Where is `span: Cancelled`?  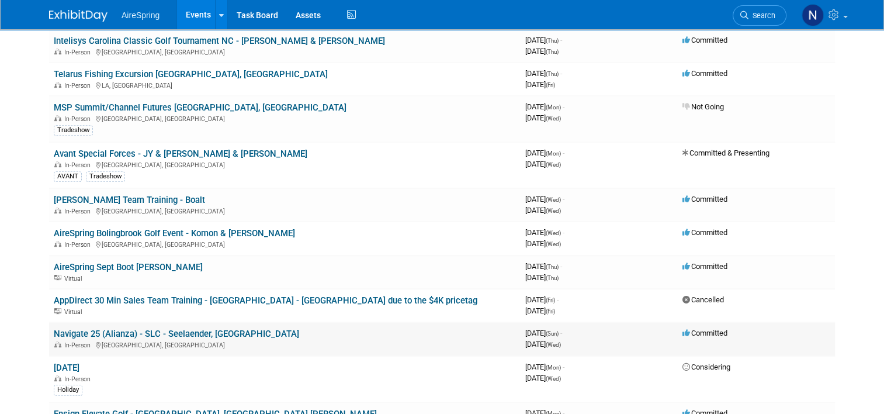
span: Cancelled is located at coordinates (703, 299).